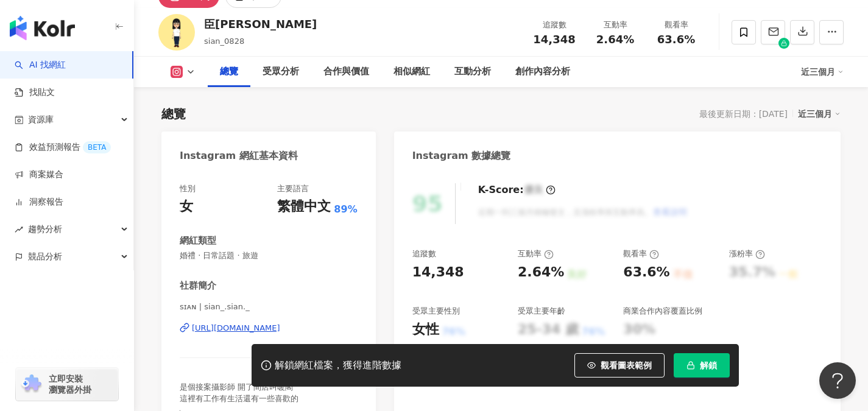 Image resolution: width=868 pixels, height=411 pixels. What do you see at coordinates (224, 41) in the screenshot?
I see `span: sian_0828` at bounding box center [224, 41].